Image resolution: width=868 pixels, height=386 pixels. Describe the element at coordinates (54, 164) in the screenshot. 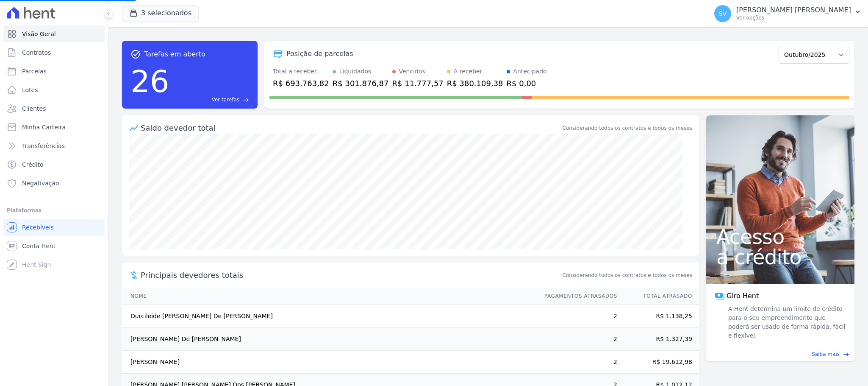

I see `a: Crédito` at that location.